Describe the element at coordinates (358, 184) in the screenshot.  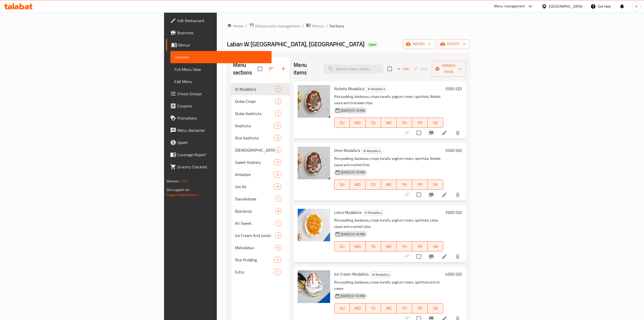
I see `span: MO` at that location.